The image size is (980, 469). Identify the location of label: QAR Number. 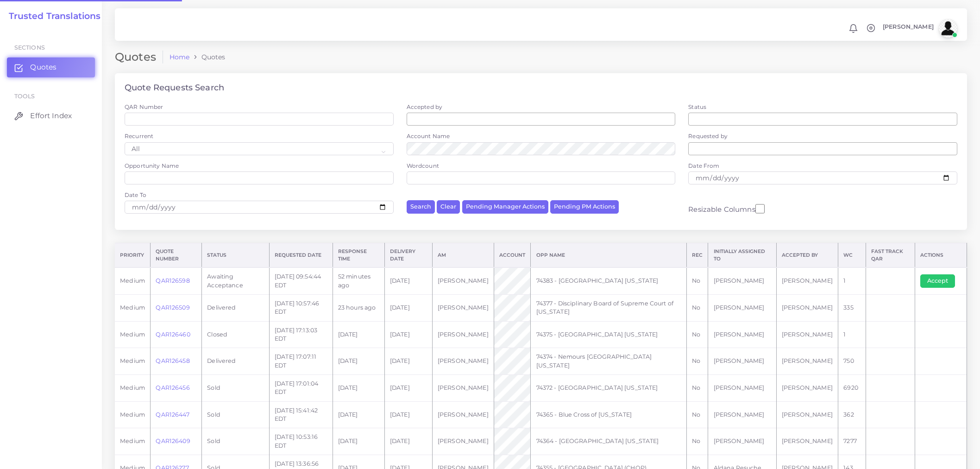
(143, 107).